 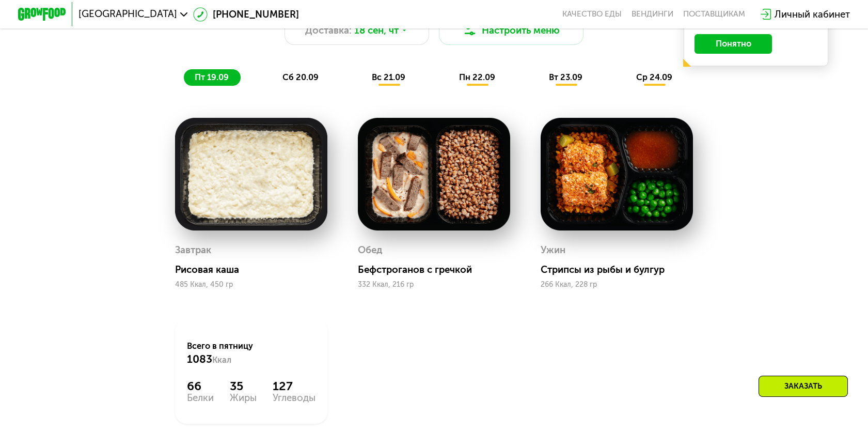 I want to click on span: вт 23.09, so click(x=566, y=77).